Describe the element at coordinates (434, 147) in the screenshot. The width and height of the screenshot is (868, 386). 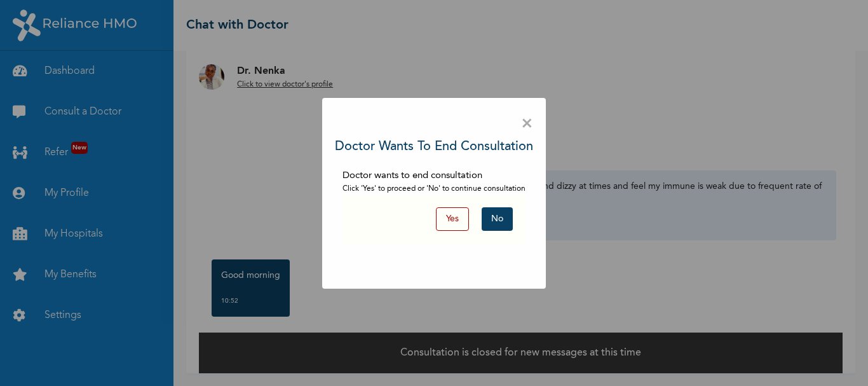
I see `h3: Doctor wants to end consultation` at that location.